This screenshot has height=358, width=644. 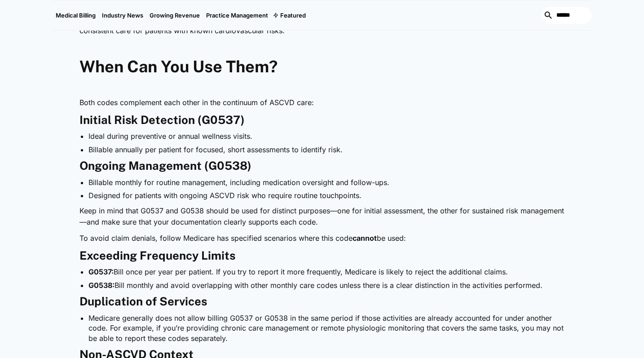 What do you see at coordinates (157, 256) in the screenshot?
I see `strong: Exceeding Frequency Limits` at bounding box center [157, 256].